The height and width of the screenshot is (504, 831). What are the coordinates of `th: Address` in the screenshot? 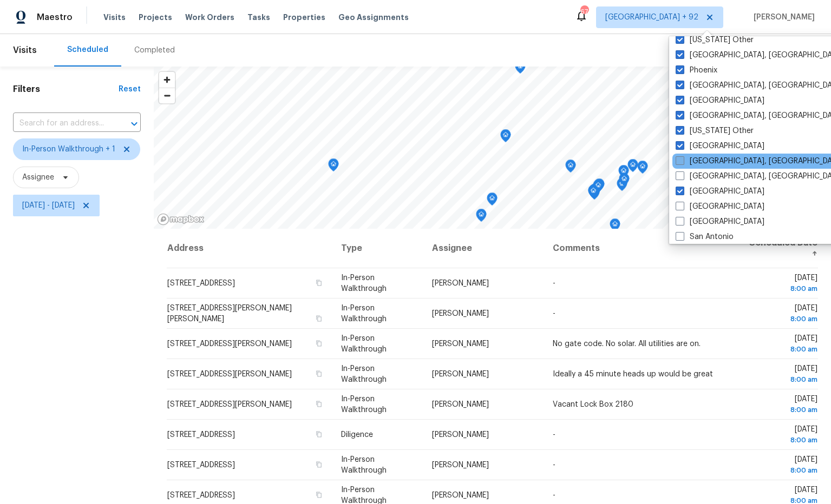 It's located at (249, 249).